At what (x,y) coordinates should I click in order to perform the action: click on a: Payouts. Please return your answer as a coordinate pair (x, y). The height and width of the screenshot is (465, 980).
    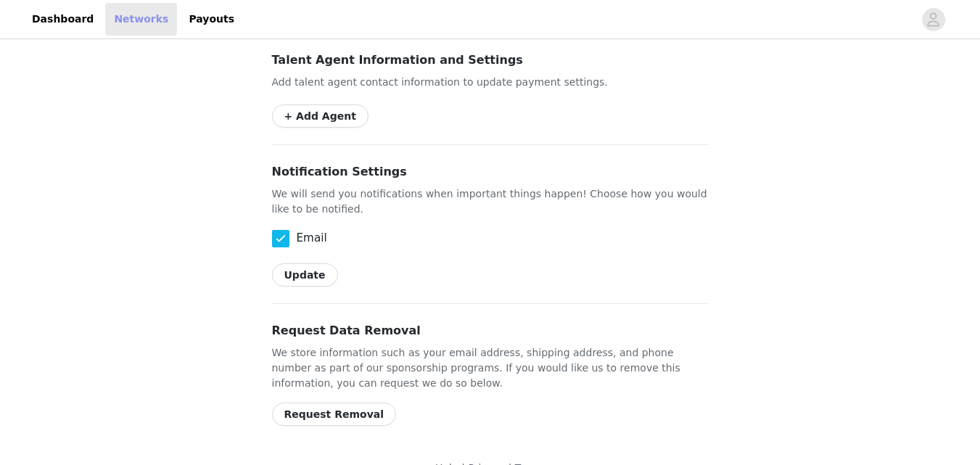
    Looking at the image, I should click on (211, 19).